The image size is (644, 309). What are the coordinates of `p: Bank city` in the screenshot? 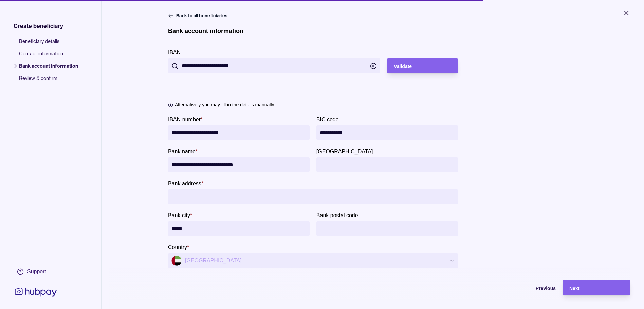 It's located at (179, 215).